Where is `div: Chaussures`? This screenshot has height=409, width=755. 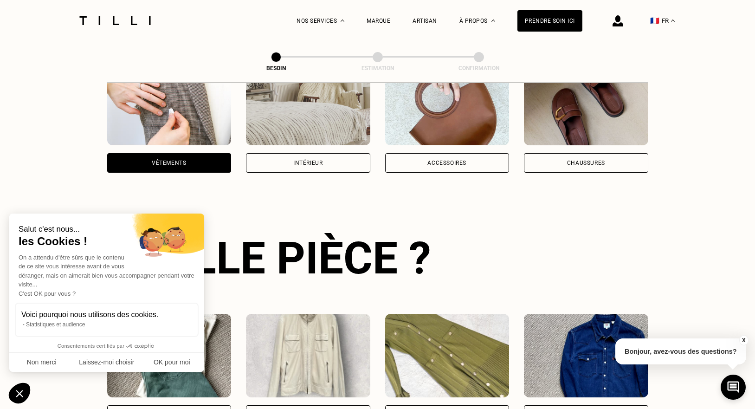
div: Chaussures is located at coordinates (586, 163).